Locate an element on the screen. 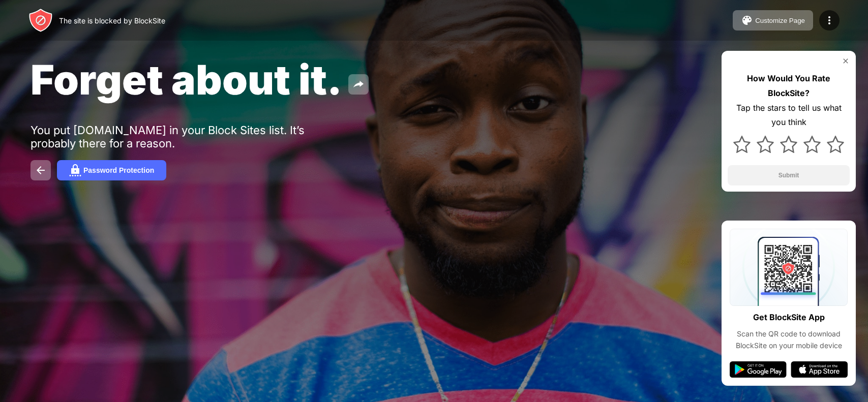  img: password.svg is located at coordinates (75, 170).